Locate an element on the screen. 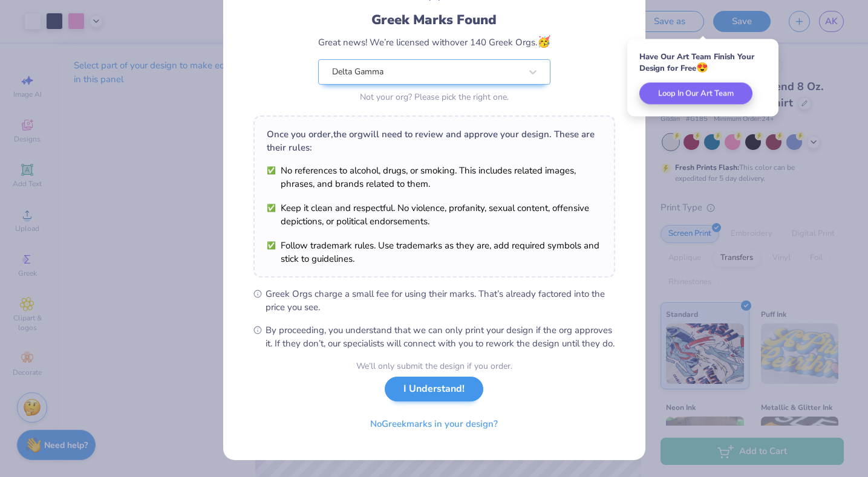 The width and height of the screenshot is (868, 477). button: I Understand! is located at coordinates (434, 389).